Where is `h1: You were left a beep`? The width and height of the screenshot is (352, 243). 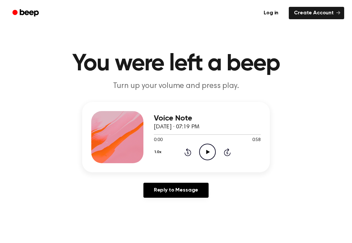
h1: You were left a beep is located at coordinates (176, 64).